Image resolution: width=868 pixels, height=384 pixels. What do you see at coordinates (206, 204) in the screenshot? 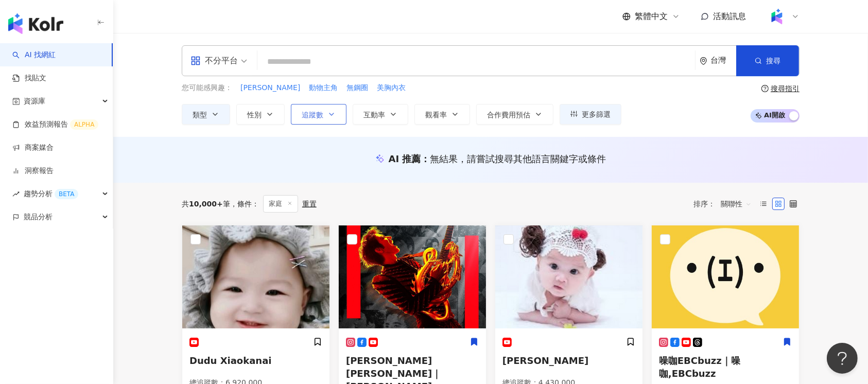
I see `span: 10,000+` at bounding box center [206, 204].